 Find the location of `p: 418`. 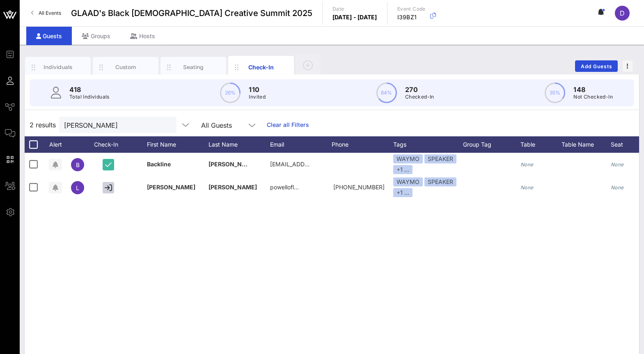

p: 418 is located at coordinates (89, 89).